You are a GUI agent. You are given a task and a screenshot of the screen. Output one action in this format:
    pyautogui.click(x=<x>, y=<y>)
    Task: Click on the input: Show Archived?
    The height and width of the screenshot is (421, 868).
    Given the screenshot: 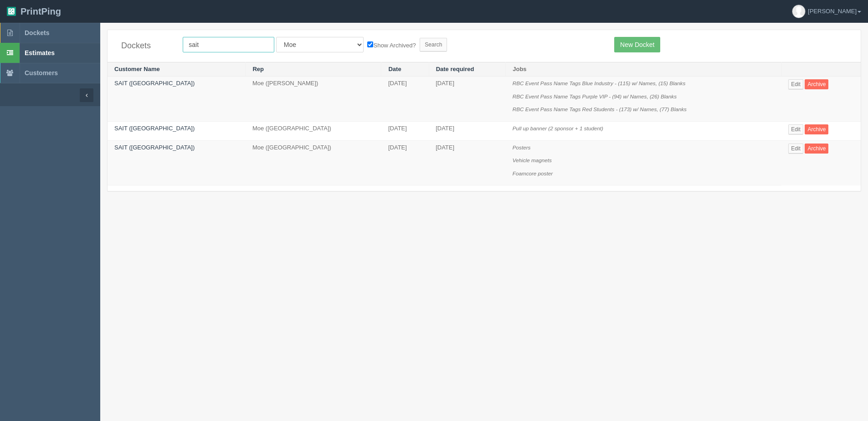 What is the action you would take?
    pyautogui.click(x=370, y=44)
    